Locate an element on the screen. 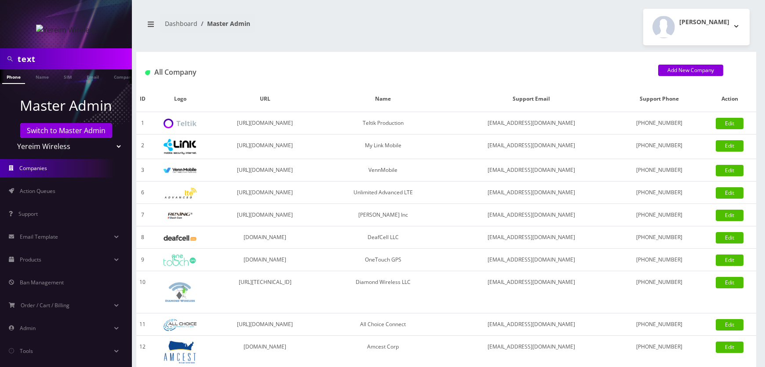 The image size is (765, 367). img: All Company is located at coordinates (147, 73).